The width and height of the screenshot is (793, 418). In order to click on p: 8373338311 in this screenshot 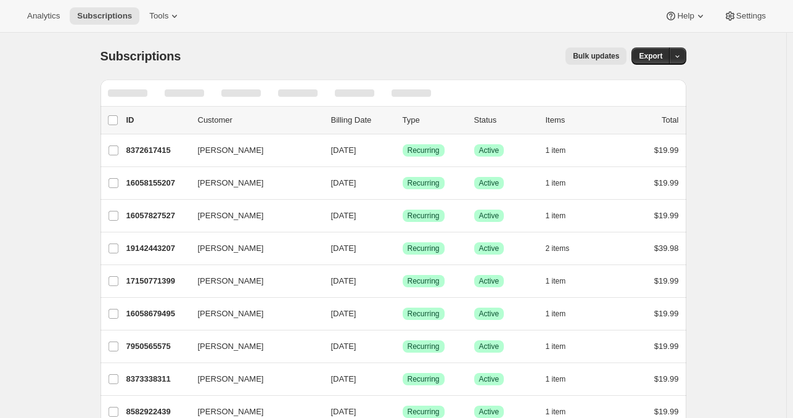, I will do `click(157, 379)`.